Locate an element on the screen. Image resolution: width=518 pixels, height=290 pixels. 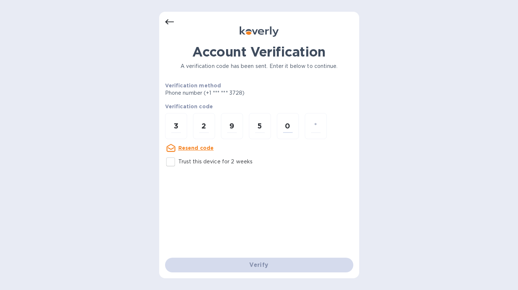
p: Verification code is located at coordinates (259, 107).